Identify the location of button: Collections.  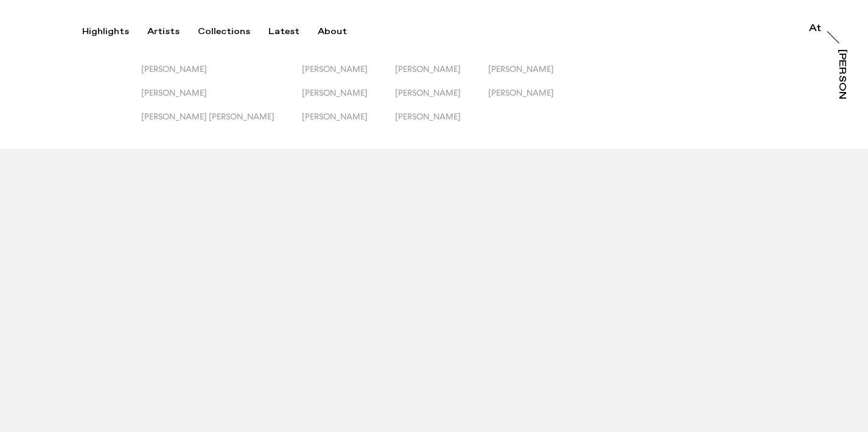
(233, 32).